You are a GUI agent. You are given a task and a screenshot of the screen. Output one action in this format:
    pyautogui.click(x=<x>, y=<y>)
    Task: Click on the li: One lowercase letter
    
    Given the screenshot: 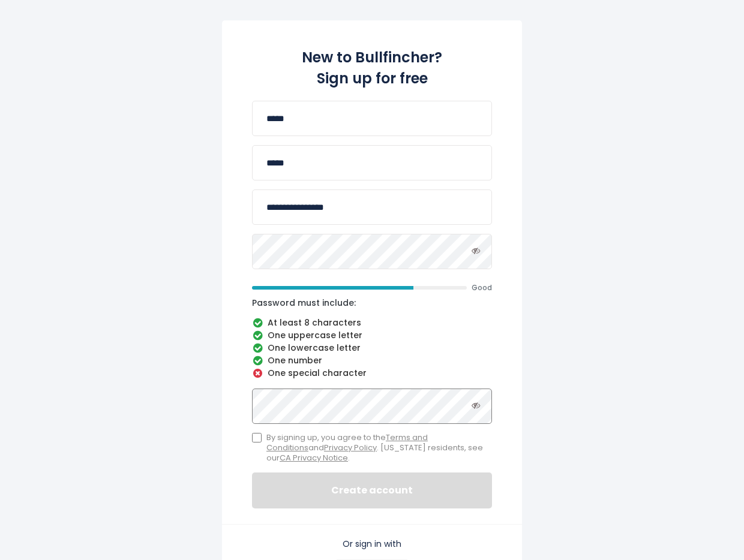 What is the action you would take?
    pyautogui.click(x=372, y=349)
    